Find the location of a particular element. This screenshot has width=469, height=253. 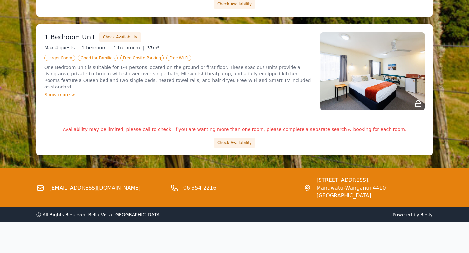

span: 37m² is located at coordinates (153, 48).